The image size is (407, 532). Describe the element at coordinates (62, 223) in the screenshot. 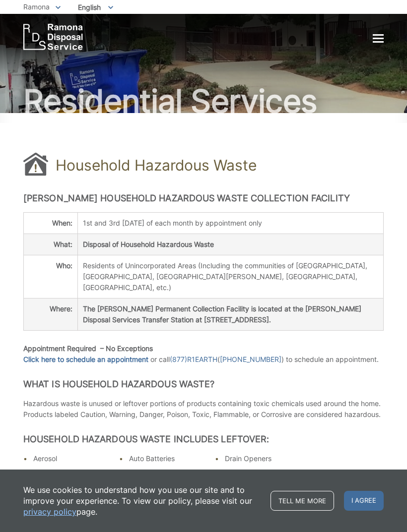

I see `strong: When:` at that location.